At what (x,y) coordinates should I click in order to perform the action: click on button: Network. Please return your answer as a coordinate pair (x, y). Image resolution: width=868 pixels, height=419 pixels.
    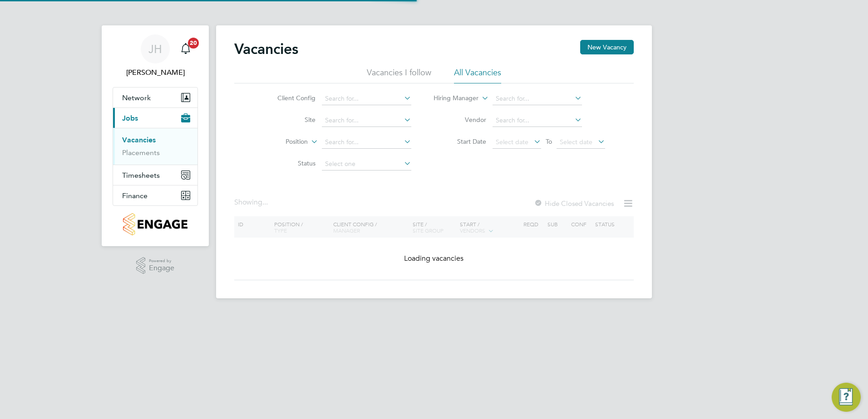
    Looking at the image, I should click on (155, 97).